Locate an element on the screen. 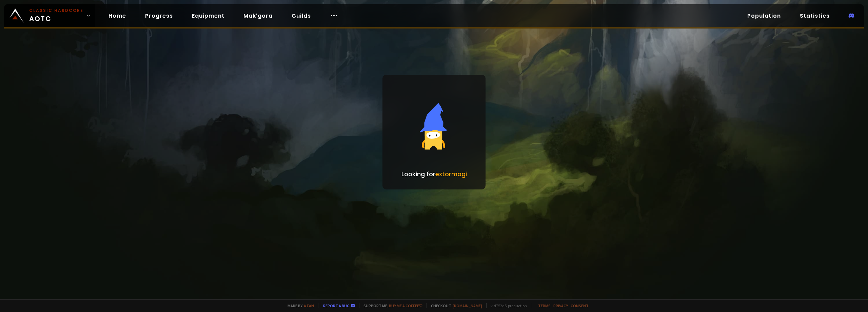 This screenshot has height=312, width=868. span: Checkout is located at coordinates (454, 305).